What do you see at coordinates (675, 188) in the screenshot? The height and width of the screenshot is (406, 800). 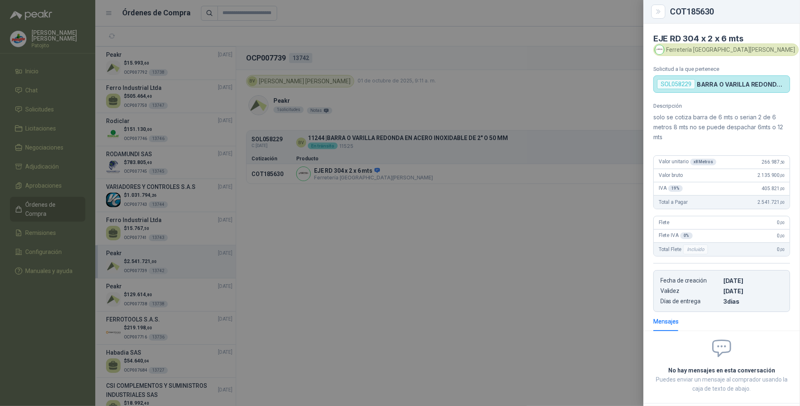 I see `div: 19 %` at bounding box center [675, 188].